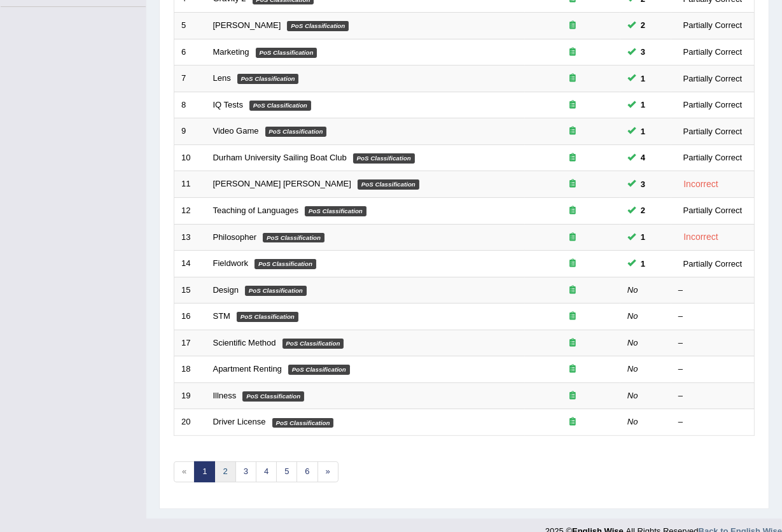  Describe the element at coordinates (190, 317) in the screenshot. I see `td: 16` at that location.